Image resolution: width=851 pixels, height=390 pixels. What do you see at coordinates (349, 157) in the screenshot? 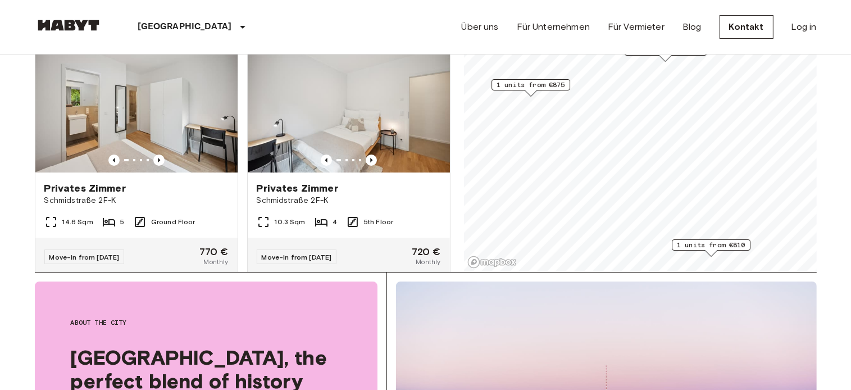
I see `a: Marketing picture of unit DE-01-260-065-02Previous imagePrevious imagePrivates ZimmerSchmidstraße...` at bounding box center [349, 157].